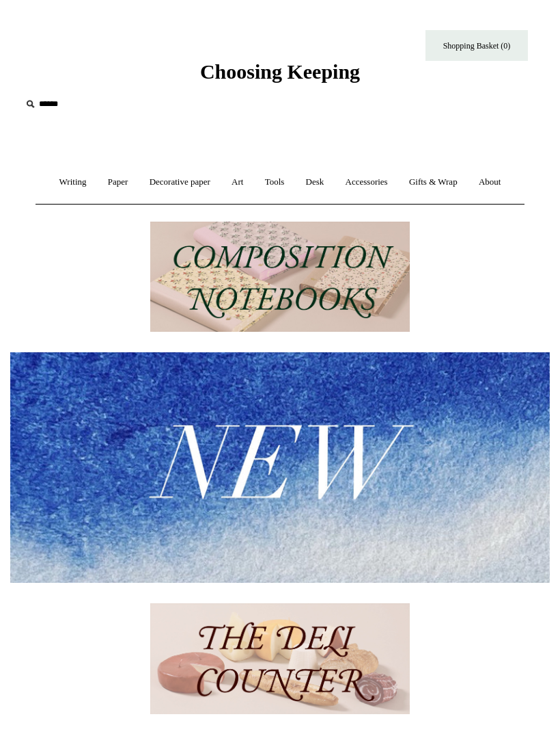  Describe the element at coordinates (280, 467) in the screenshot. I see `img: New.jpg__PID:f73bdf93-380a-4a35-bcfe-7823039498e1` at that location.